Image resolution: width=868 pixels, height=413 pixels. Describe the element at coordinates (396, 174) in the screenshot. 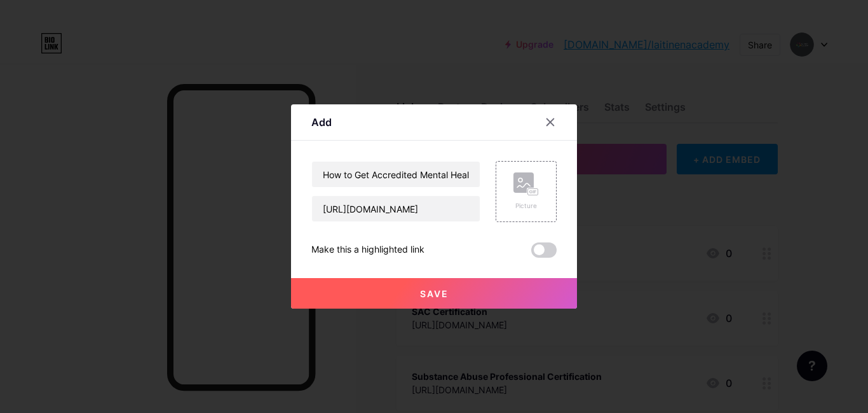

I see `input: Title` at that location.